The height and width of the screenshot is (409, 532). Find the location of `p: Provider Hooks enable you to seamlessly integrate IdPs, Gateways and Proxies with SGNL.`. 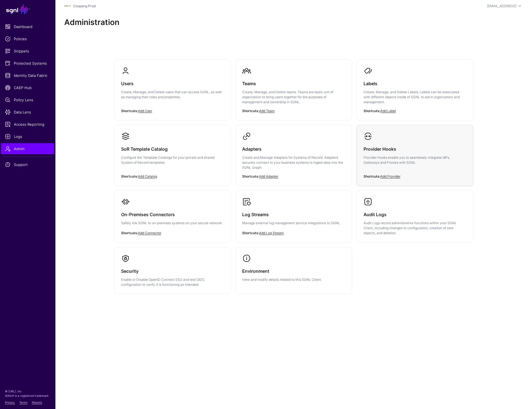

p: Provider Hooks enable you to seamlessly integrate IdPs, Gateways and Proxies with SGNL. is located at coordinates (415, 160).